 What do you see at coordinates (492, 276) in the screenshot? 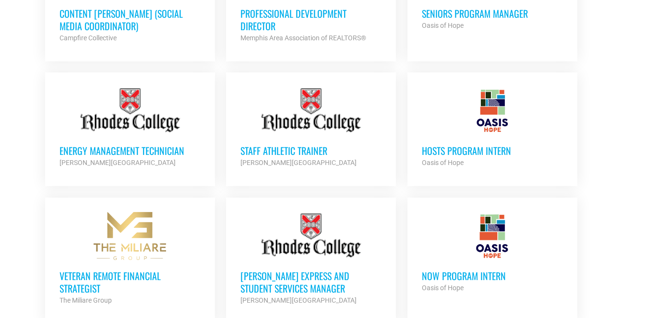
I see `h3: NOW Program Intern` at bounding box center [492, 276].